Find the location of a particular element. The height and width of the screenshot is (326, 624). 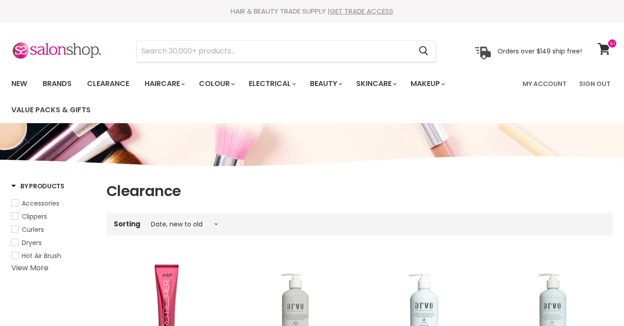

a: Clippers is located at coordinates (53, 217).